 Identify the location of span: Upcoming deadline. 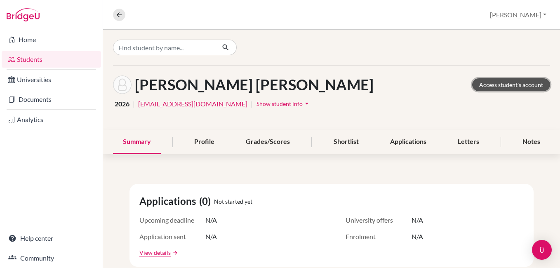
(172, 220).